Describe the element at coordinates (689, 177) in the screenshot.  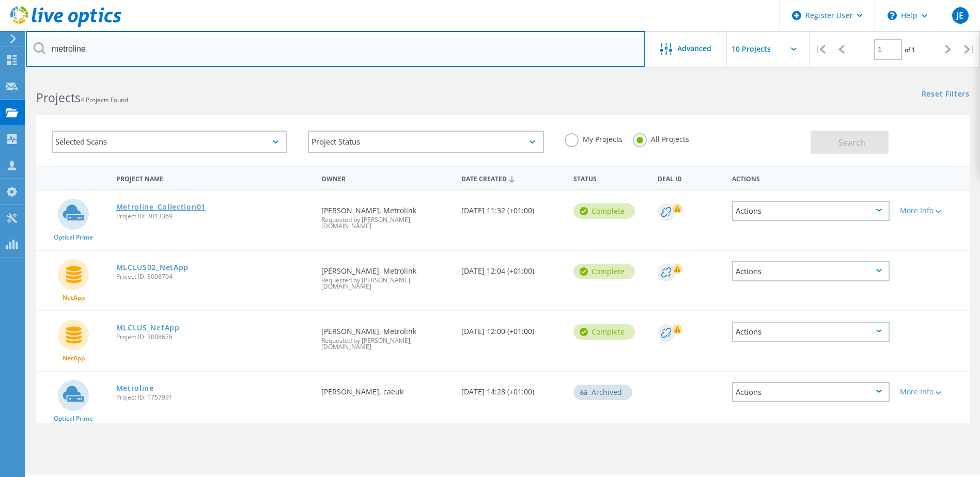
I see `div: Deal Id` at that location.